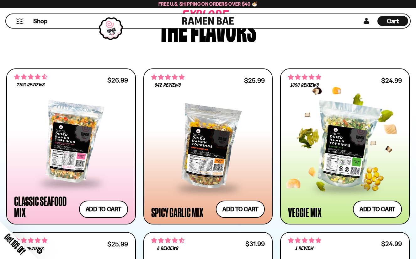 This screenshot has height=259, width=416. I want to click on span: 942 reviews, so click(168, 85).